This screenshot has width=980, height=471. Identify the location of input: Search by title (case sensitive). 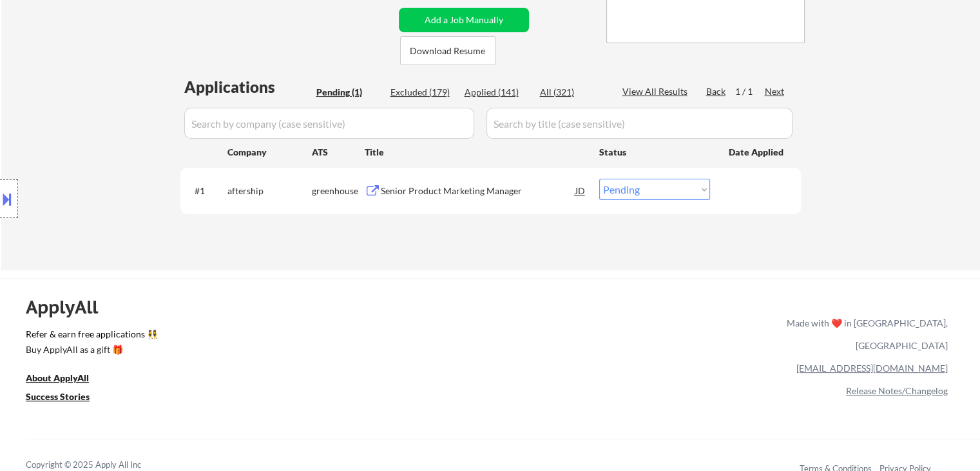
(639, 123).